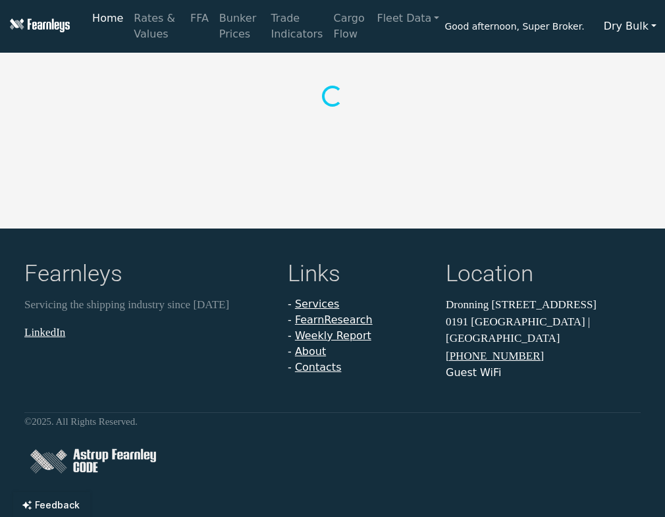  I want to click on h4: Links, so click(359, 275).